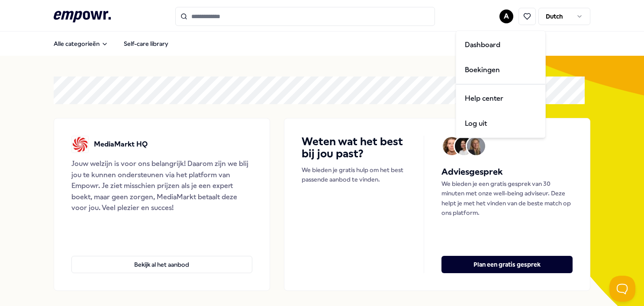 Image resolution: width=644 pixels, height=306 pixels. I want to click on a: Dashboard, so click(501, 45).